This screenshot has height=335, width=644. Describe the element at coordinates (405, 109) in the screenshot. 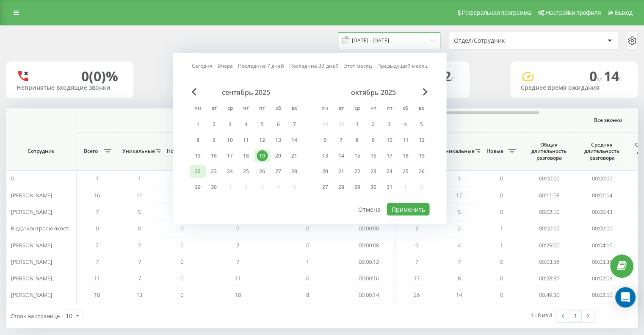

I see `abbr: суббота` at that location.